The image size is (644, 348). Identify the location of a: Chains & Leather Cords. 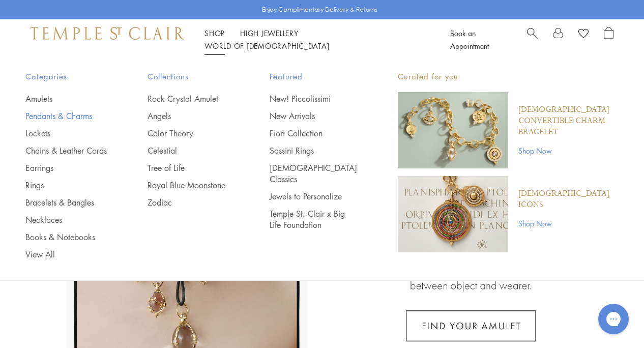
(66, 151).